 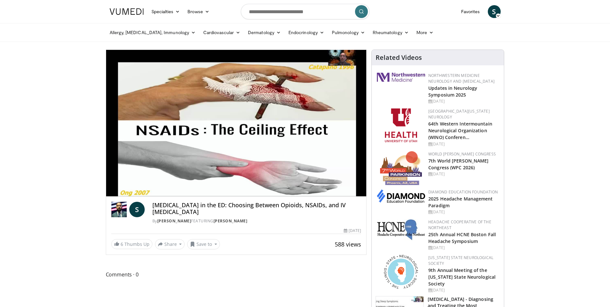 What do you see at coordinates (132, 244) in the screenshot?
I see `a: 6 Thumbs Up` at bounding box center [132, 244].